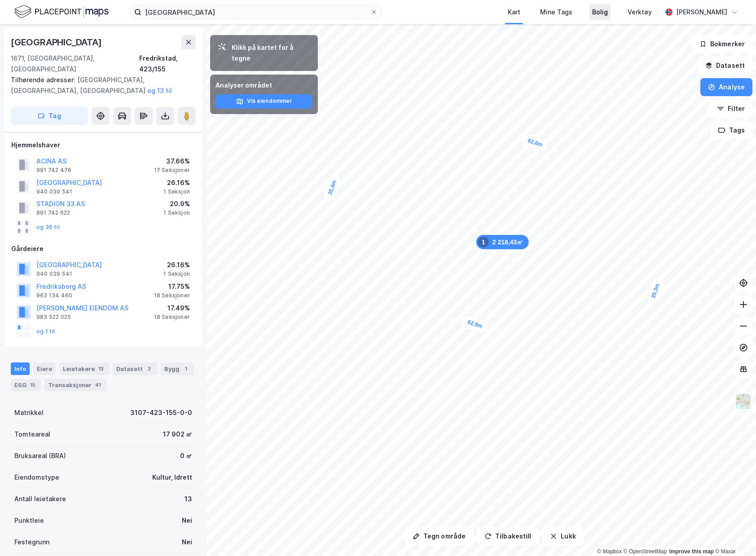 The height and width of the screenshot is (556, 756). I want to click on a: OpenStreetMap, so click(645, 551).